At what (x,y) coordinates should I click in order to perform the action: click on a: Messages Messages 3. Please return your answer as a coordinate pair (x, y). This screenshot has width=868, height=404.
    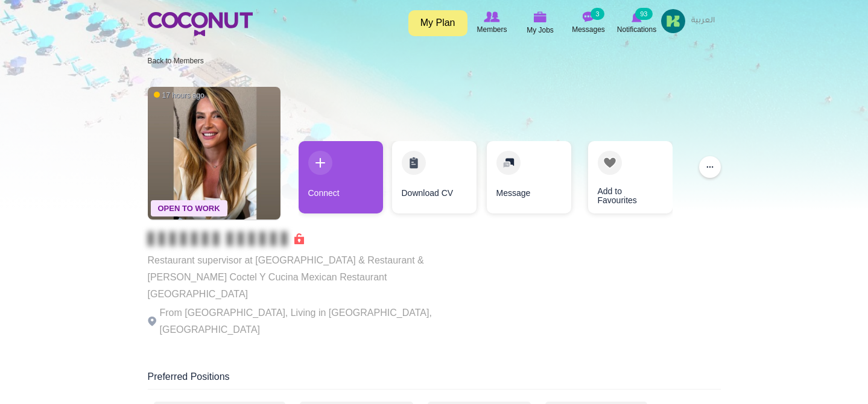
    Looking at the image, I should click on (589, 23).